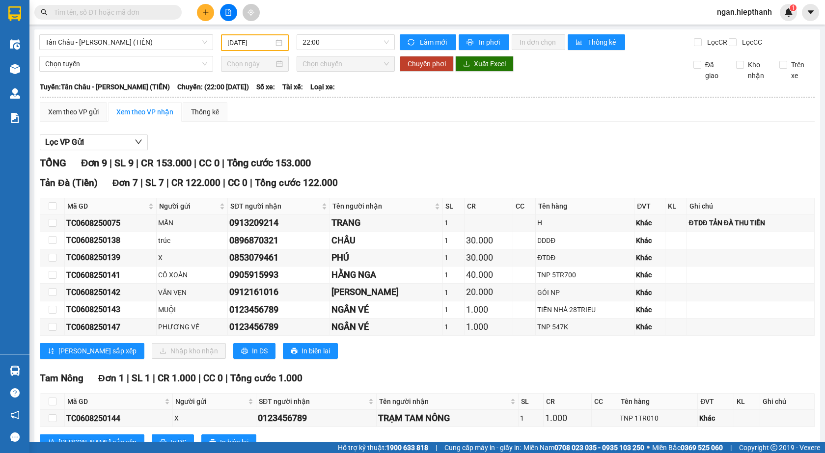 Image resolution: width=825 pixels, height=453 pixels. What do you see at coordinates (538, 42) in the screenshot?
I see `button: In đơn chọn` at bounding box center [538, 42].